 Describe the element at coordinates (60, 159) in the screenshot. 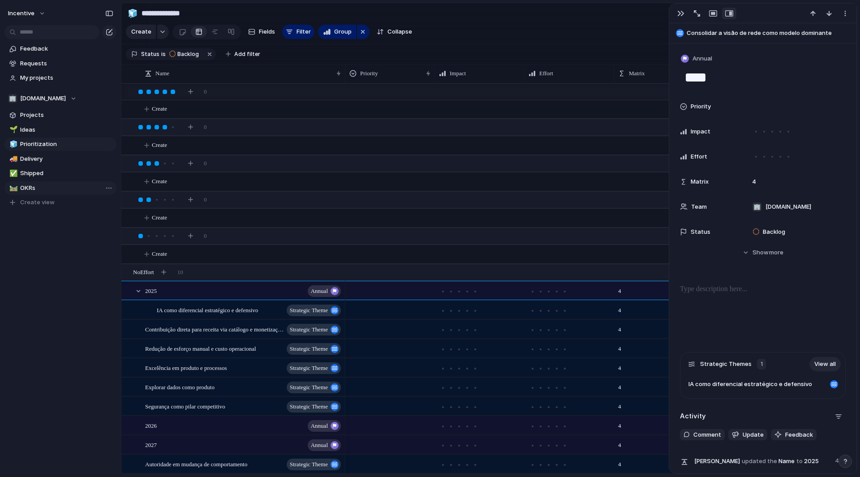

I see `a: 🚚Delivery` at that location.